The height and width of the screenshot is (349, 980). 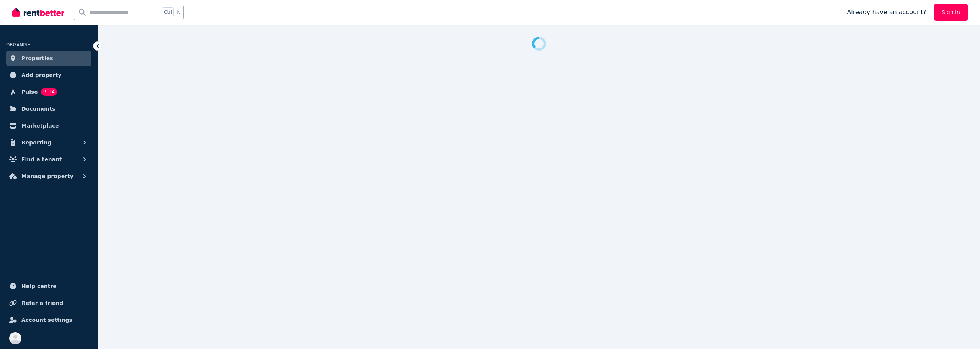 I want to click on span: ORGANISE, so click(x=18, y=45).